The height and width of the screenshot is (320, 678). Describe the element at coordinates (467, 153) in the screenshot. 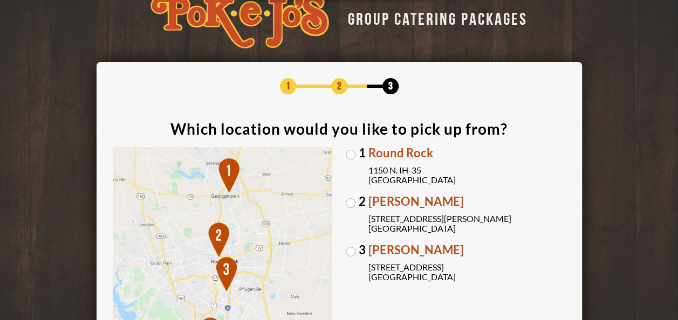

I see `span: Round Rock` at that location.